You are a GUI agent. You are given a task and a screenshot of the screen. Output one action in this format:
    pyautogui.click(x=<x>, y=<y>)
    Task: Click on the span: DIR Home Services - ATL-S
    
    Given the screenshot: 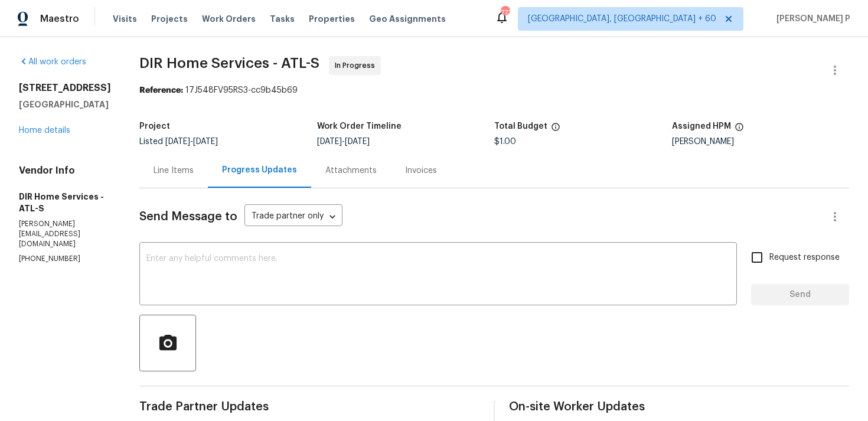 What is the action you would take?
    pyautogui.click(x=229, y=63)
    